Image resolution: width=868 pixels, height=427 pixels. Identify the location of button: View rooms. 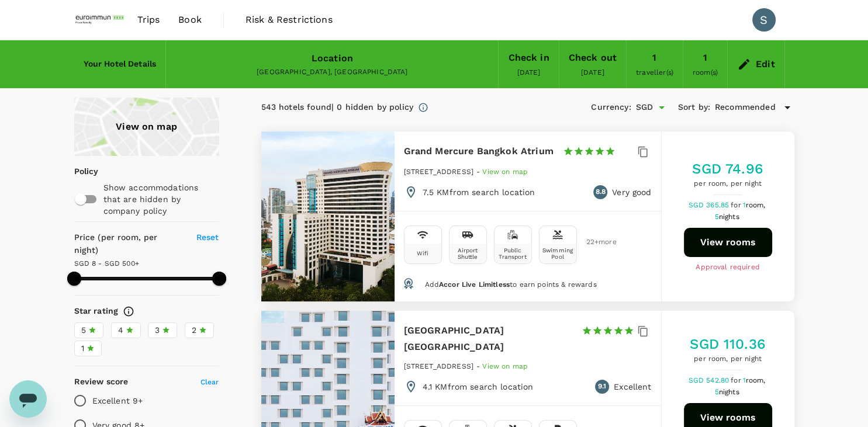
(728, 242).